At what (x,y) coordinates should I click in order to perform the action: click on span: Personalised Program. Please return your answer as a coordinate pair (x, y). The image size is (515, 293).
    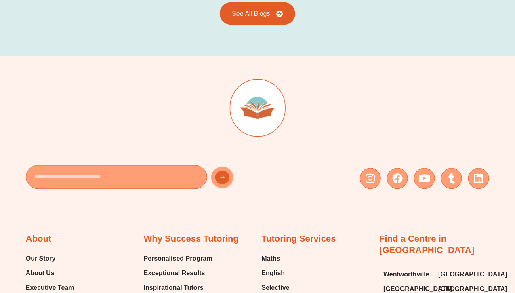
    Looking at the image, I should click on (178, 259).